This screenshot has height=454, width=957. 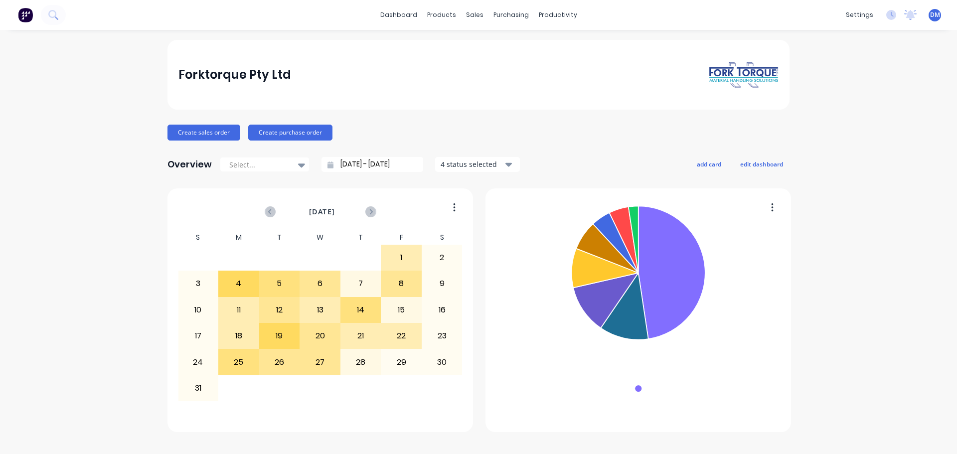 What do you see at coordinates (401, 336) in the screenshot?
I see `div: 22` at bounding box center [401, 336].